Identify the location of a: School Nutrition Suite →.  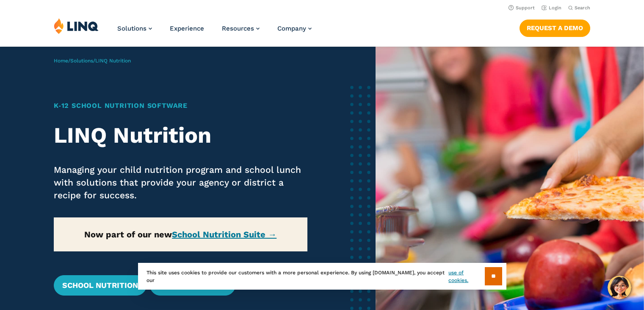
(224, 234).